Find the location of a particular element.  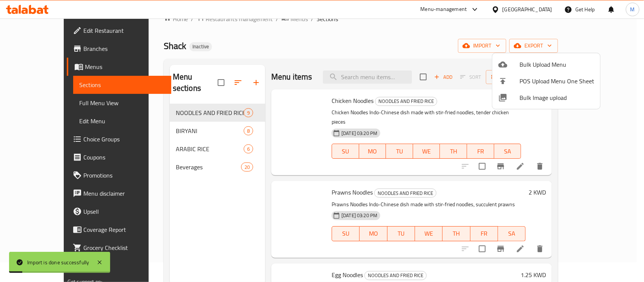

li: Upload bulk menu is located at coordinates (546, 65).